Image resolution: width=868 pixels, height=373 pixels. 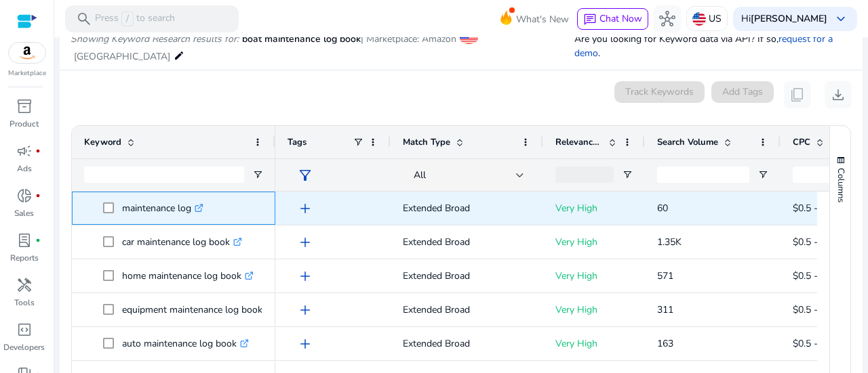 What do you see at coordinates (24, 195) in the screenshot?
I see `span: donut_small` at bounding box center [24, 195].